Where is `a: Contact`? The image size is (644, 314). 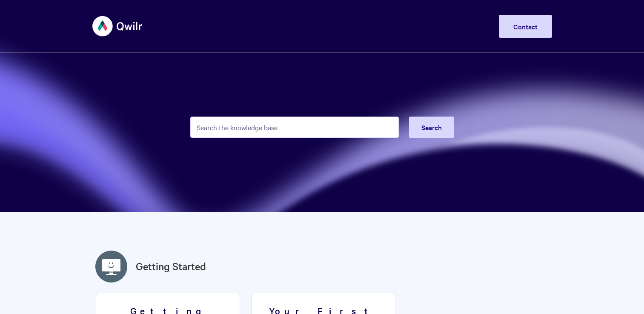
a: Contact is located at coordinates (525, 26).